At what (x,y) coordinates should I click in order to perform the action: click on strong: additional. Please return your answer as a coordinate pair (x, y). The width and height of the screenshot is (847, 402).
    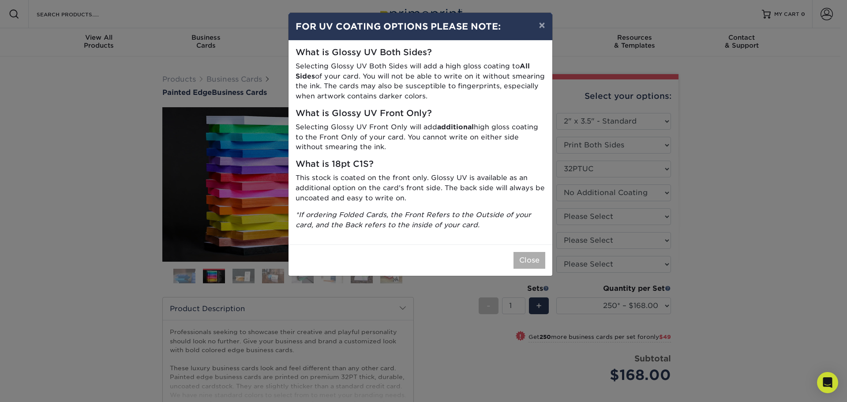
    Looking at the image, I should click on (455, 127).